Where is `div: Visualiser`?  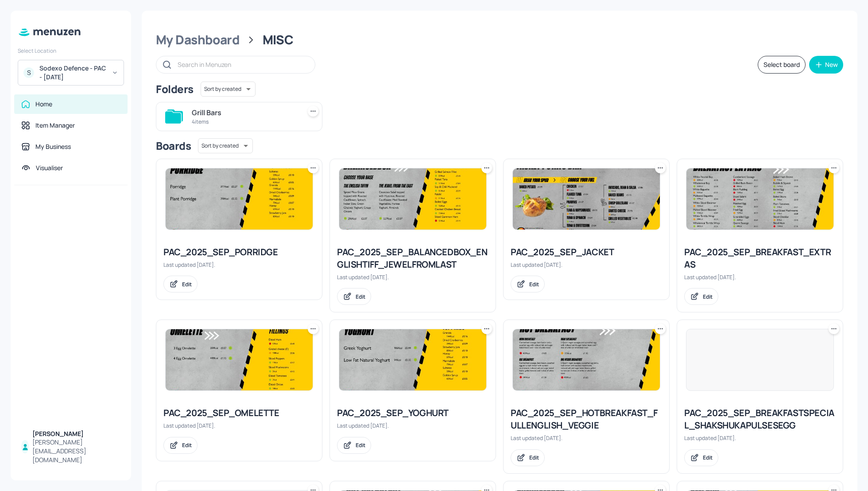
div: Visualiser is located at coordinates (49, 168).